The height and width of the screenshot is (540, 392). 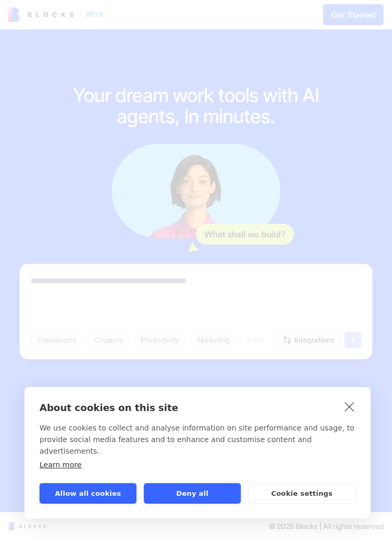 I want to click on button: Cookie settings, so click(x=302, y=493).